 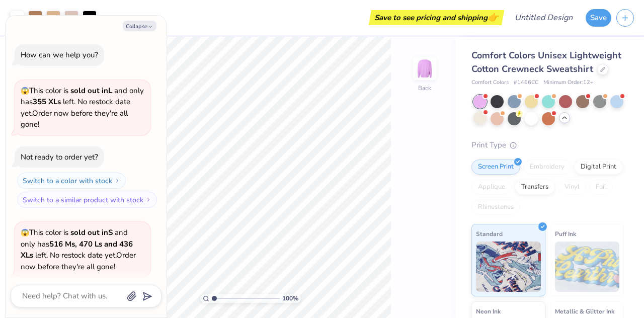 I want to click on div: Transfers, so click(x=535, y=187).